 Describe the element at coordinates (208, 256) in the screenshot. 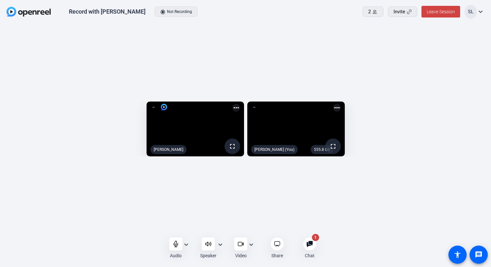

I see `div: Speaker` at that location.